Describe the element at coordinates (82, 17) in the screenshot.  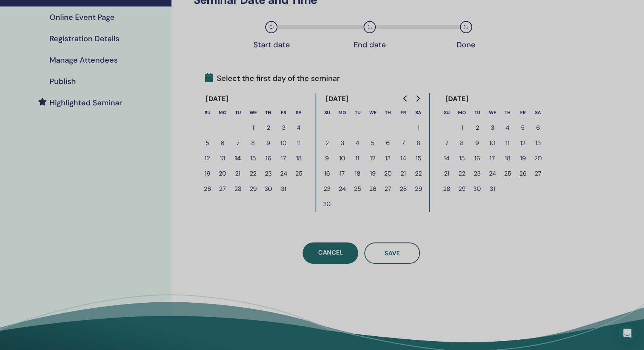
I see `h4: Online Event Page` at that location.